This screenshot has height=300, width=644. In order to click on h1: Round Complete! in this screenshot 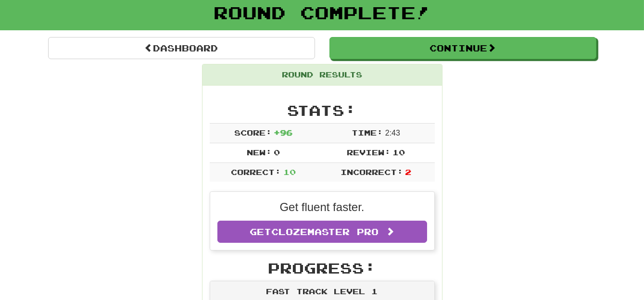, I will do `click(322, 12)`.